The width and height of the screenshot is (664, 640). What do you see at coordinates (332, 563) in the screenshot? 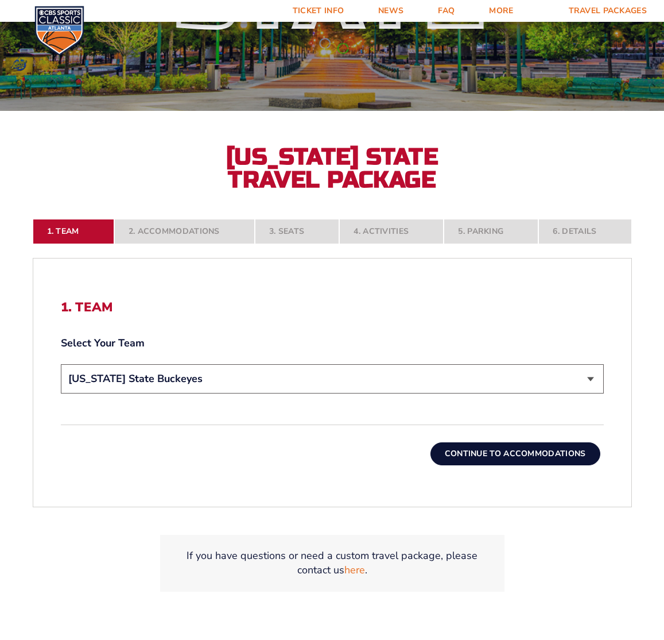
I see `p: If you have questions or need a custom travel package, please contact us .` at bounding box center [332, 563].